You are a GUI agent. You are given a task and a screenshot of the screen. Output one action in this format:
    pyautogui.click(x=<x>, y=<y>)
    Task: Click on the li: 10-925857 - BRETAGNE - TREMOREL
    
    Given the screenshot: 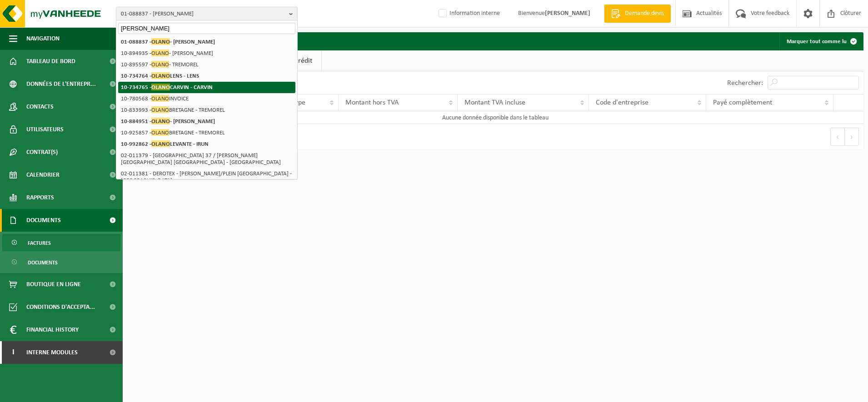 What is the action you would take?
    pyautogui.click(x=207, y=133)
    